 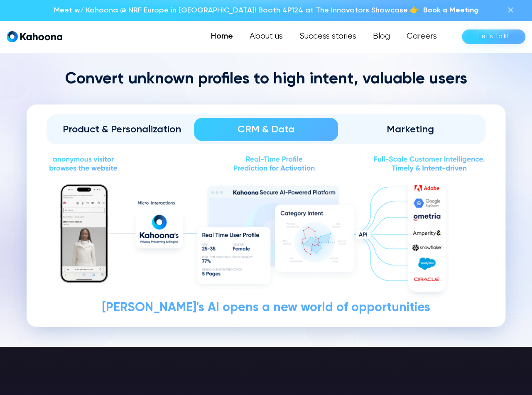 What do you see at coordinates (493, 37) in the screenshot?
I see `a: Let’s Talk!` at bounding box center [493, 37].